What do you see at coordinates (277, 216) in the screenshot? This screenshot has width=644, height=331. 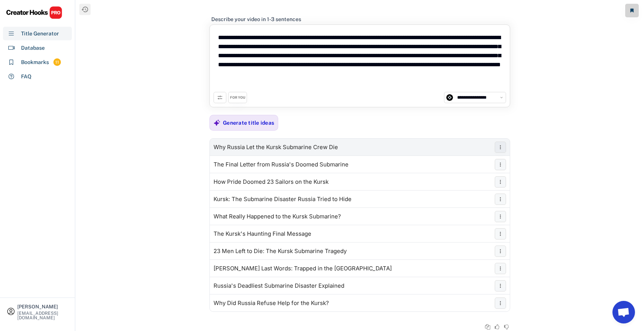 I see `div: What Really Happened to the Kursk Submarine?` at bounding box center [277, 216].